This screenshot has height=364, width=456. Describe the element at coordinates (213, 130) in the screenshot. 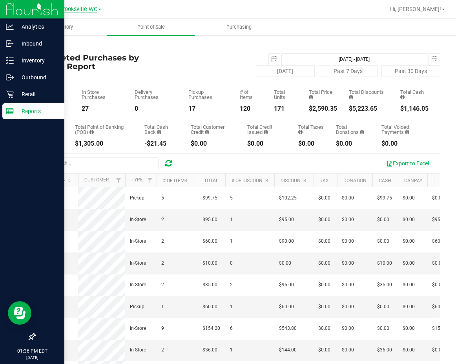

I see `div: Total Customer Credit` at that location.